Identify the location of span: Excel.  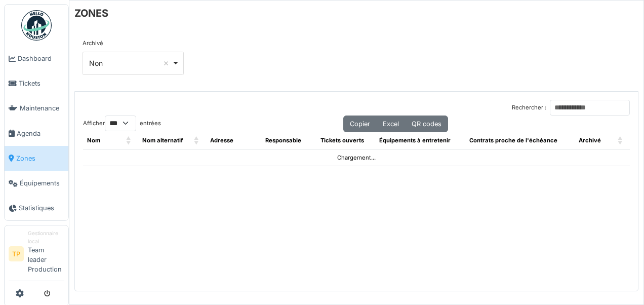
(391, 124).